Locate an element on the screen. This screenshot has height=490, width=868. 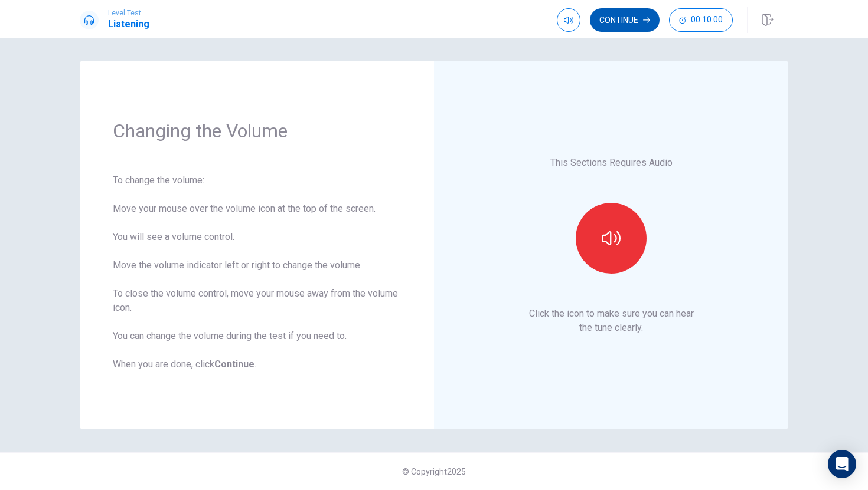
div: To change the volume: Move your mouse over the volume icon at the top of the screen. You will see... is located at coordinates (257, 272).